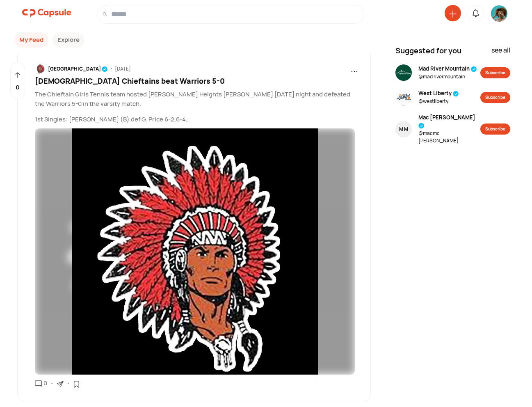  I want to click on div: M M, so click(403, 129).